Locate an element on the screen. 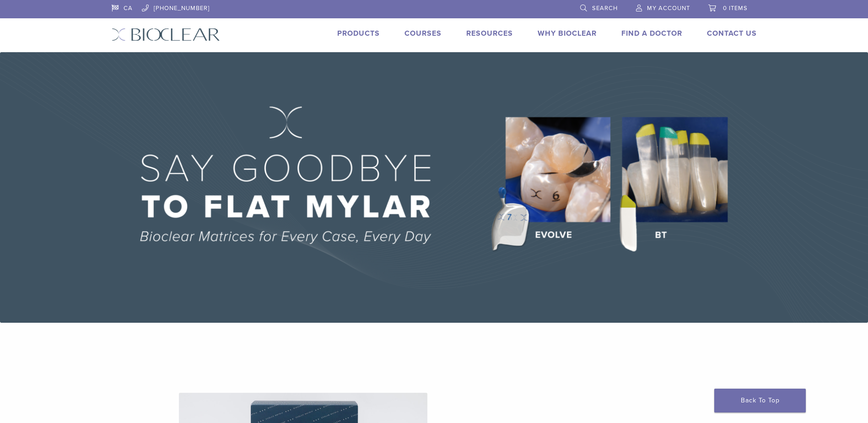  img: Bioclear is located at coordinates (166, 35).